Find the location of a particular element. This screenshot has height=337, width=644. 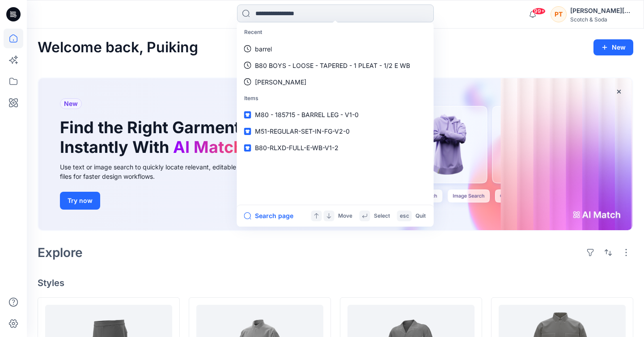

div: PT is located at coordinates (558, 15).